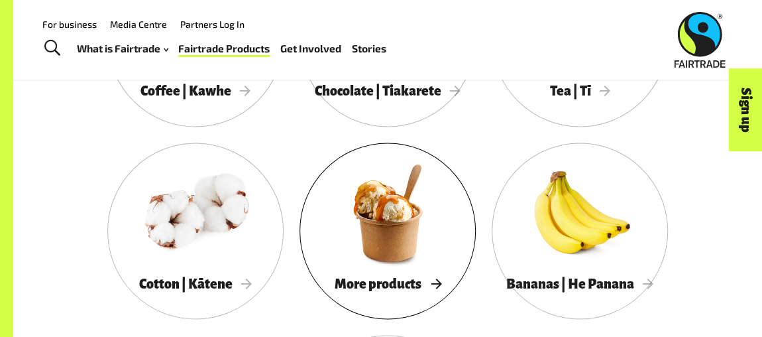 This screenshot has height=337, width=762. What do you see at coordinates (123, 48) in the screenshot?
I see `a: What is Fairtrade` at bounding box center [123, 48].